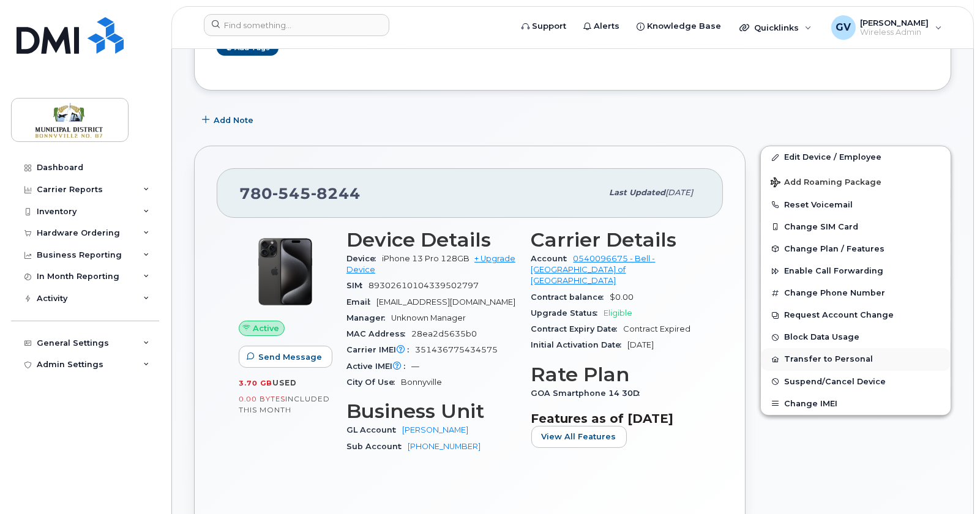  What do you see at coordinates (834, 271) in the screenshot?
I see `span: Enable Call Forwarding` at bounding box center [834, 271].